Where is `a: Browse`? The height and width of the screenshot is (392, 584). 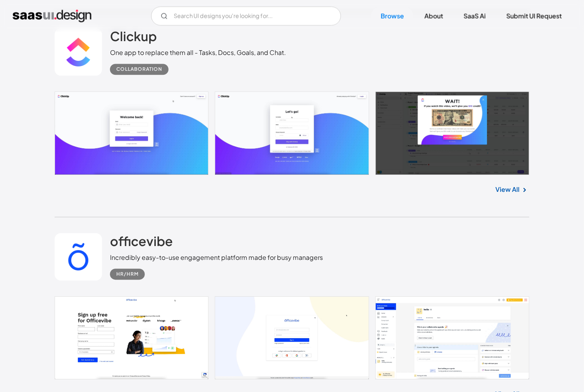
a: Browse is located at coordinates (392, 16).